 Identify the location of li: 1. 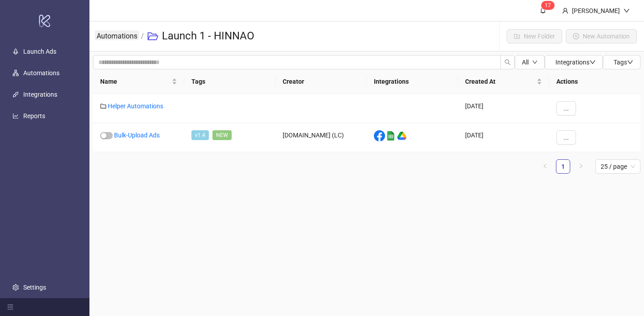
(563, 167).